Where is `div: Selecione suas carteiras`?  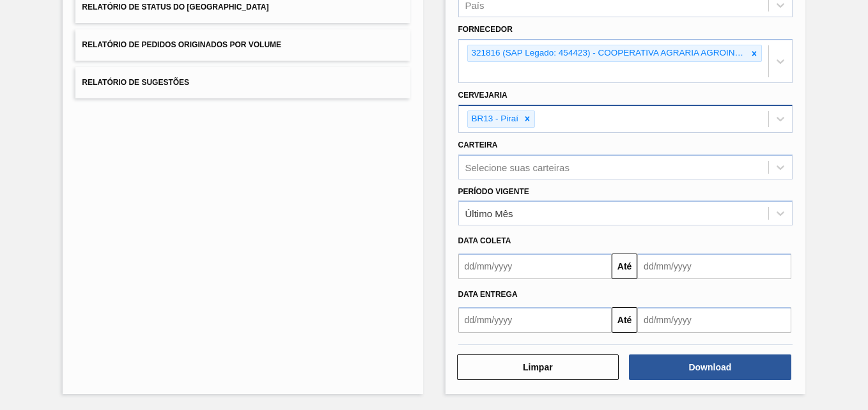
div: Selecione suas carteiras is located at coordinates (517, 167).